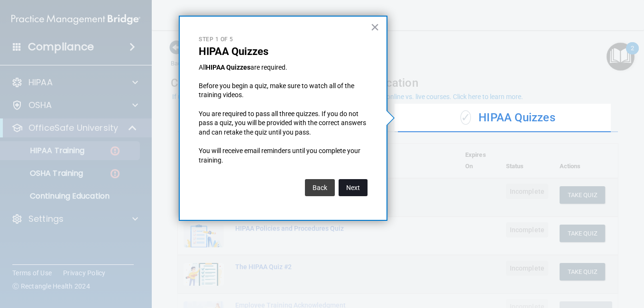 The width and height of the screenshot is (644, 308). Describe the element at coordinates (375, 27) in the screenshot. I see `button: Close` at that location.